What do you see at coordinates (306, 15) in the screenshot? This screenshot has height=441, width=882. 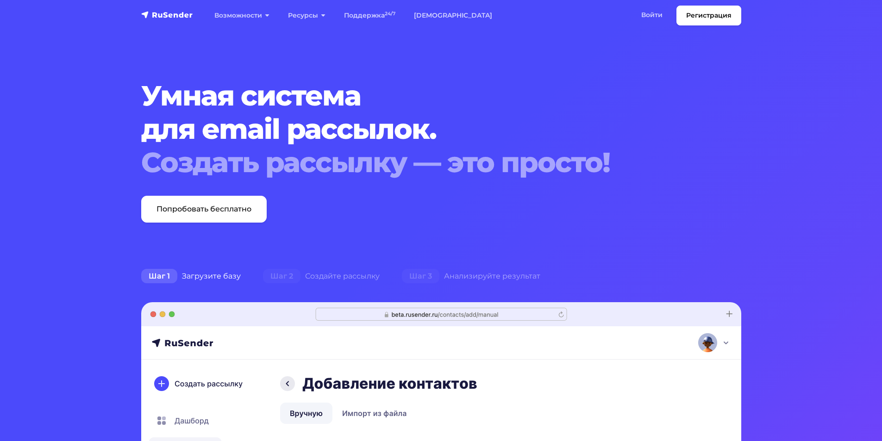 I see `a: Ресурсы` at bounding box center [306, 15].